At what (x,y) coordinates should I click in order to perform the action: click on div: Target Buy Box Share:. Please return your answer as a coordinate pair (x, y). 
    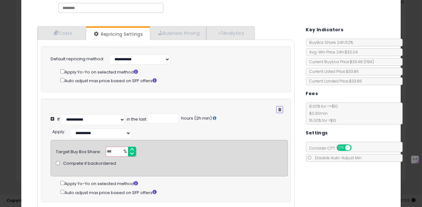
    Looking at the image, I should click on (78, 151).